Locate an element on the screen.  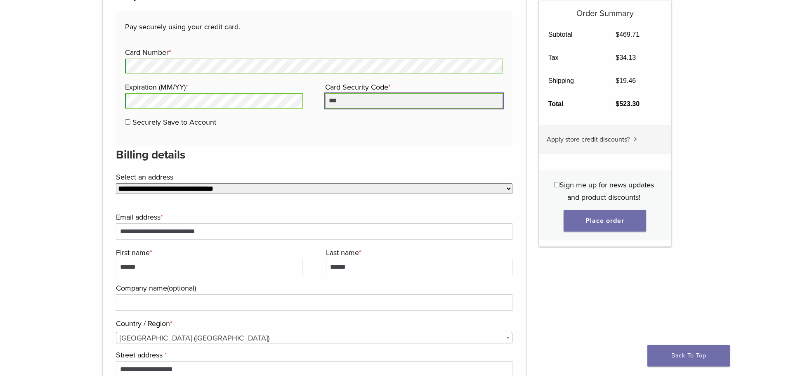
bdi: 34.13 is located at coordinates (625, 57).